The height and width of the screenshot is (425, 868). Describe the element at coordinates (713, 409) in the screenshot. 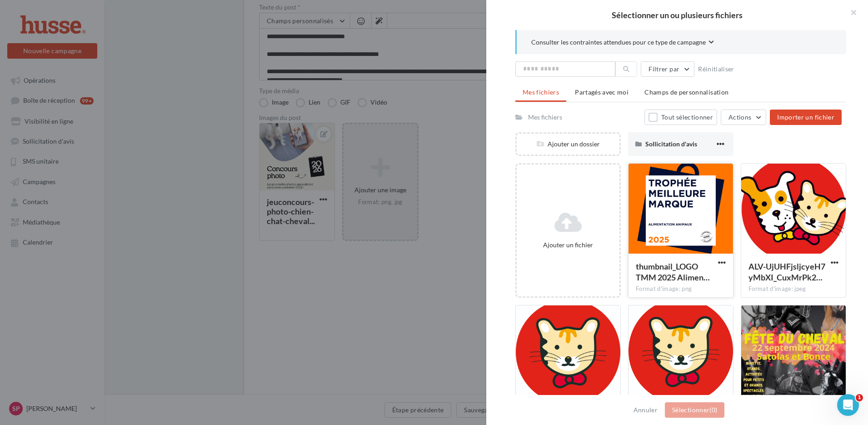

I see `span: (0)` at that location.